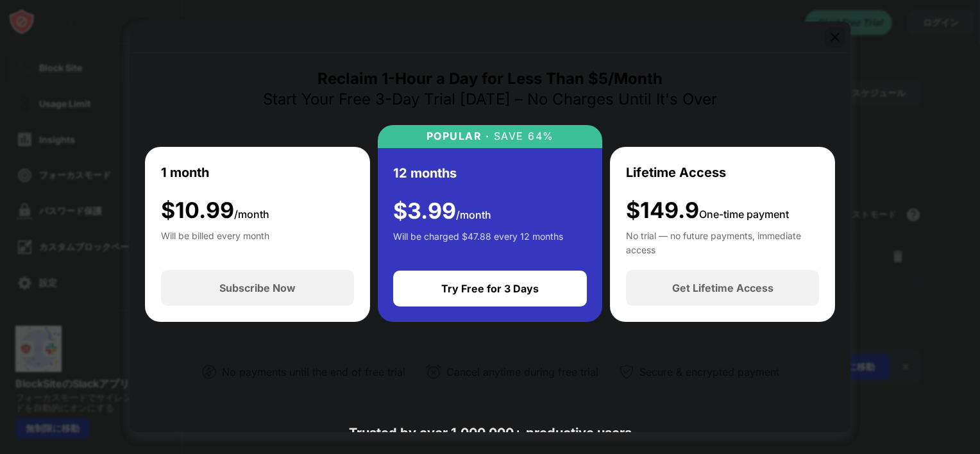 The image size is (980, 454). Describe the element at coordinates (490, 289) in the screenshot. I see `div: Try Free for 3 Days` at that location.